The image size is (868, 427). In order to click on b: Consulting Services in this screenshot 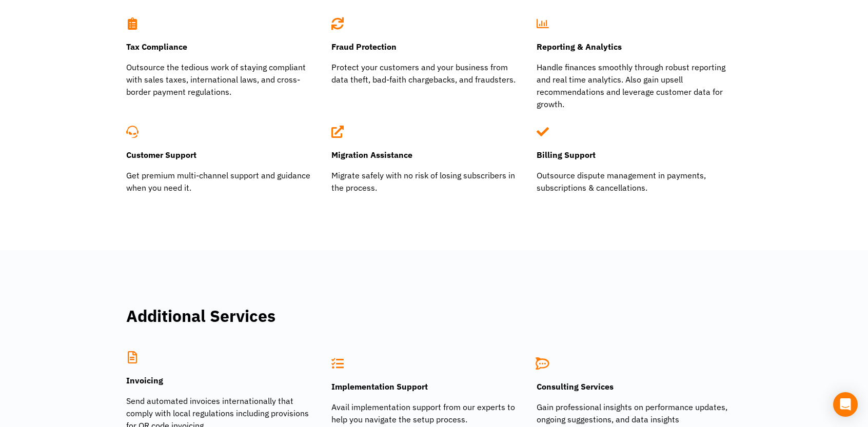, I will do `click(576, 387)`.